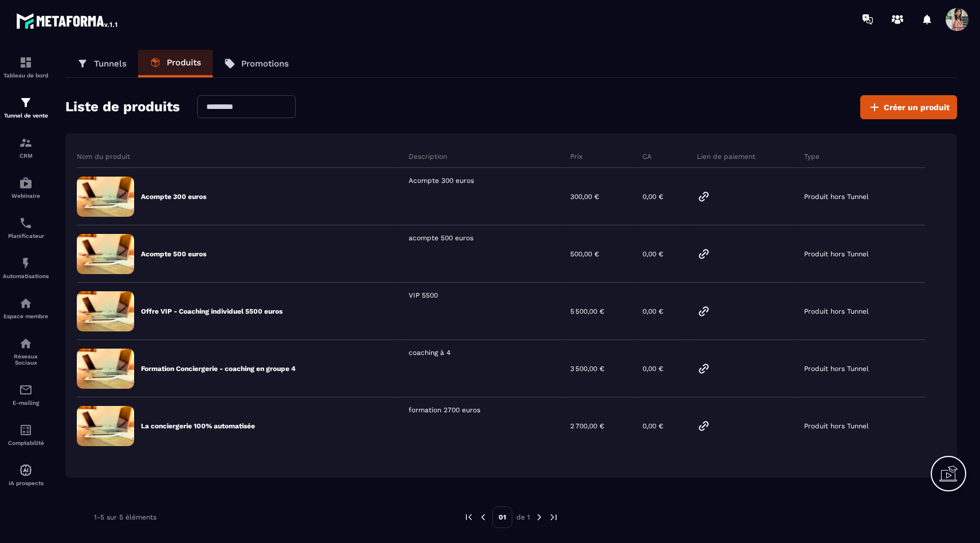  Describe the element at coordinates (26, 276) in the screenshot. I see `p: Automatisations` at that location.